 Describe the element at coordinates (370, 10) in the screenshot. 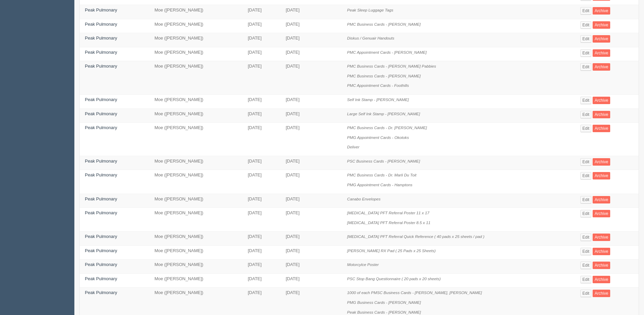

I see `i: Peak Sleep Luggage Tags` at that location.